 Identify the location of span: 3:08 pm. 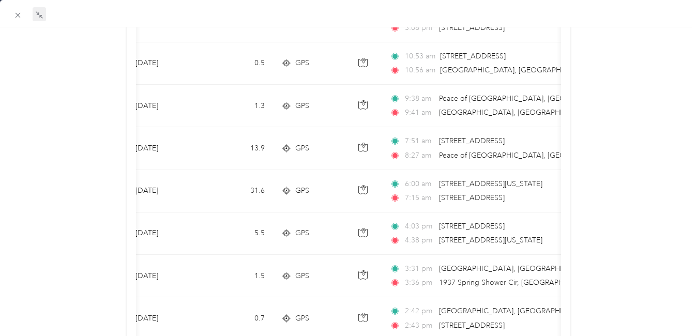
(419, 28).